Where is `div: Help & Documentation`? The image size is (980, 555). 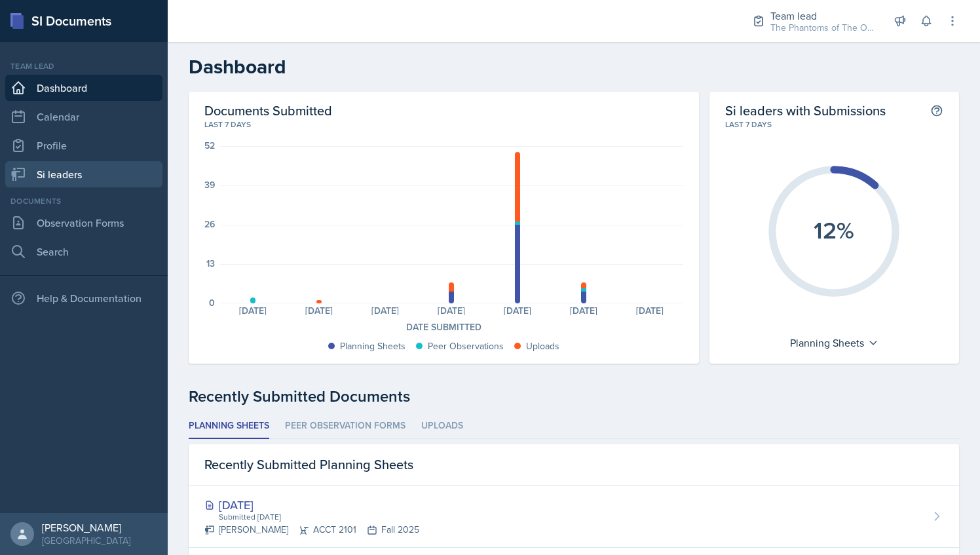 div: Help & Documentation is located at coordinates (84, 299).